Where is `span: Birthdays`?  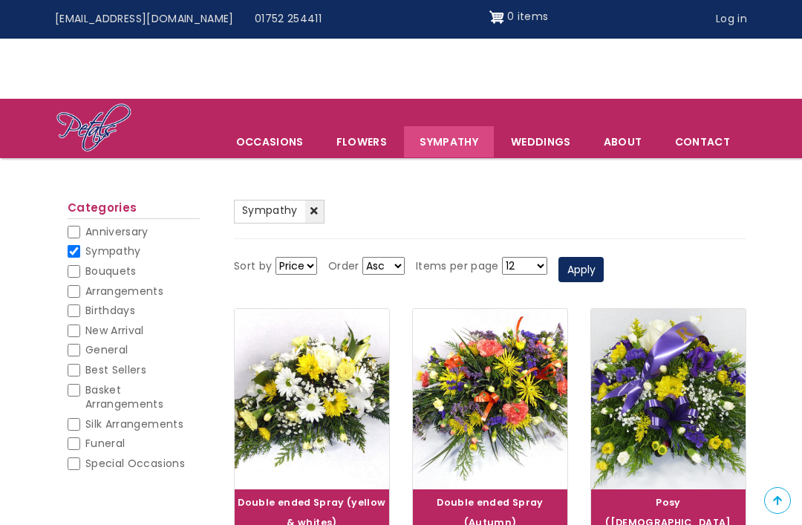
span: Birthdays is located at coordinates (110, 310).